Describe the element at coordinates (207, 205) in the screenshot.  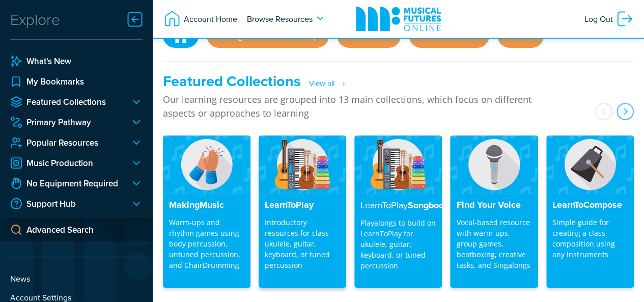
I see `h4: MakingMusic` at that location.